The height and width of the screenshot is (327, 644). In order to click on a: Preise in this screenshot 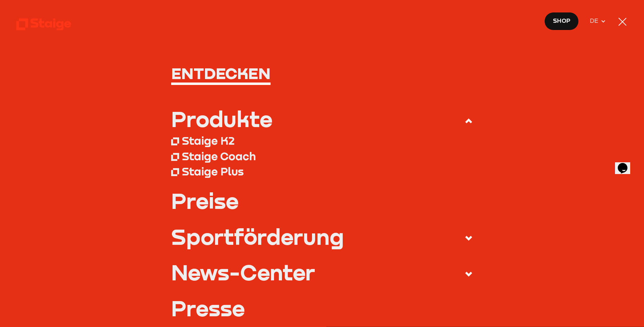, I will do `click(322, 201)`.